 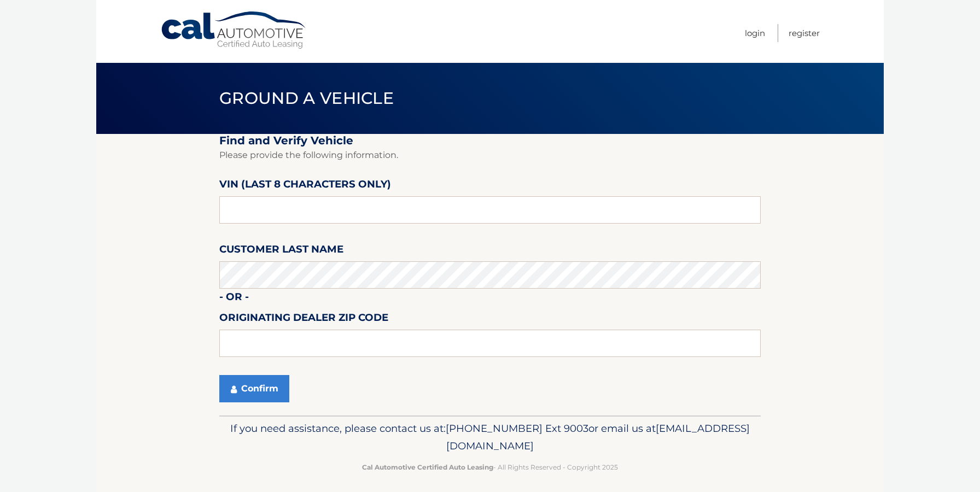 What do you see at coordinates (306, 98) in the screenshot?
I see `span: Ground a Vehicle` at bounding box center [306, 98].